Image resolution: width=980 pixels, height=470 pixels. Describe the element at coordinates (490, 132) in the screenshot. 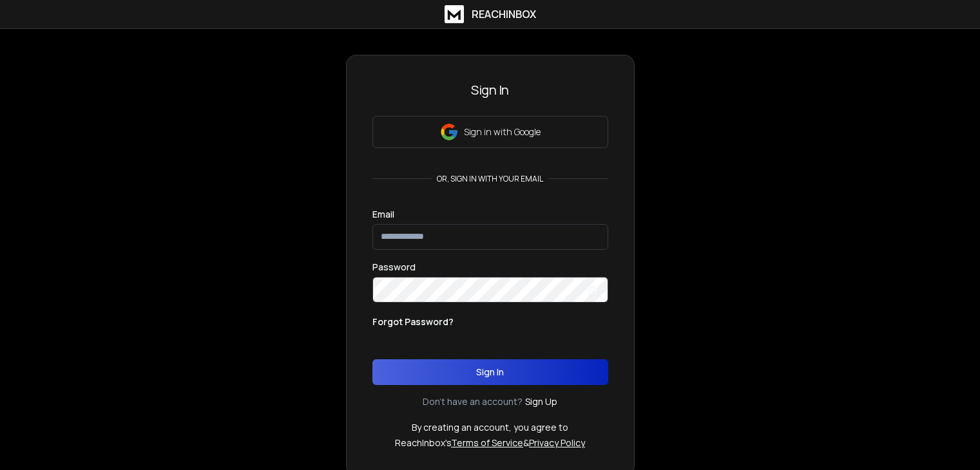

I see `button: Sign in with Google` at that location.